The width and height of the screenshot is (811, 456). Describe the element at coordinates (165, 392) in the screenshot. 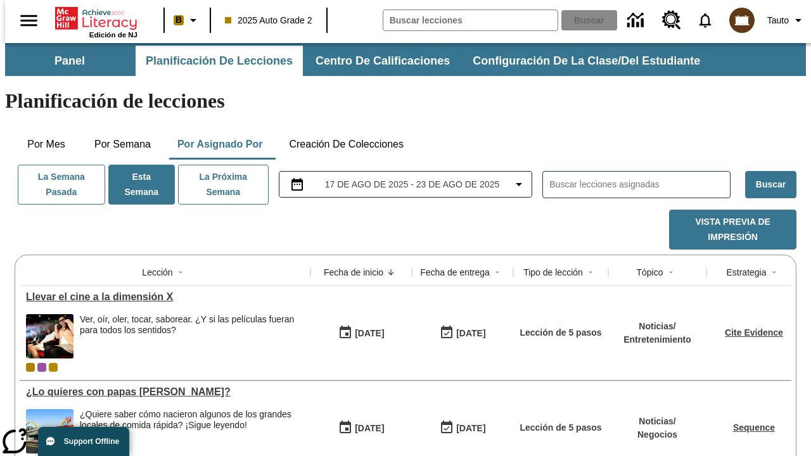

I see `a: ¿Lo quieres con papas fritas?, Lecciones` at that location.